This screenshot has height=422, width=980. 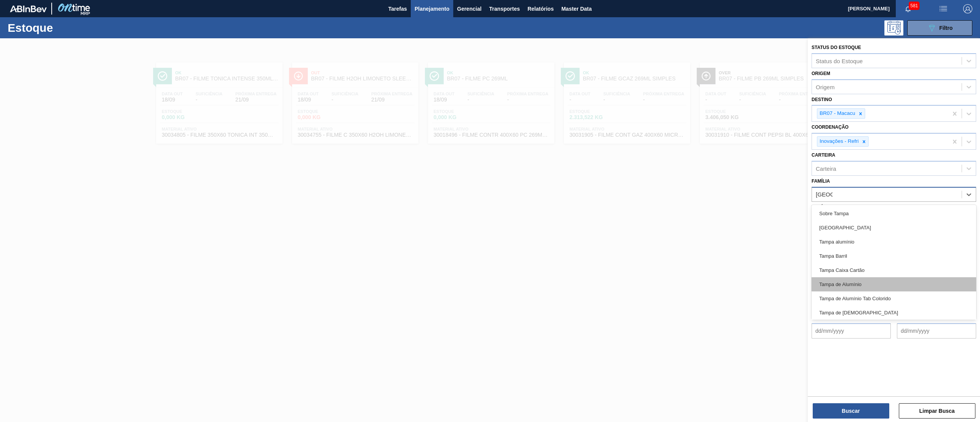 I want to click on div: Tampa de Alumínio Tab Colorido, so click(x=894, y=298).